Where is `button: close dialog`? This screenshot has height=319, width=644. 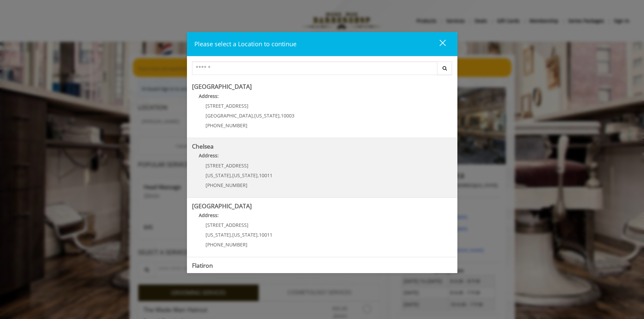 button: close dialog is located at coordinates (439, 44).